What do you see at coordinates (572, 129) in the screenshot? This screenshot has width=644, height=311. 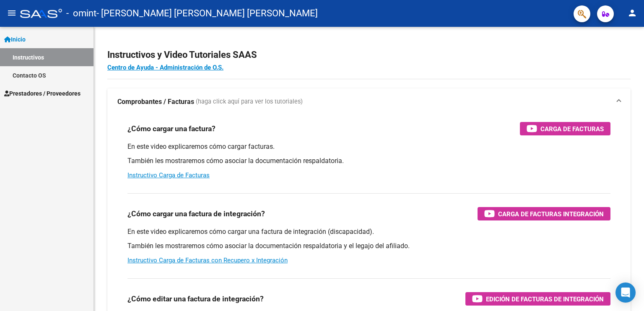 I see `span: Carga de Facturas` at bounding box center [572, 129].